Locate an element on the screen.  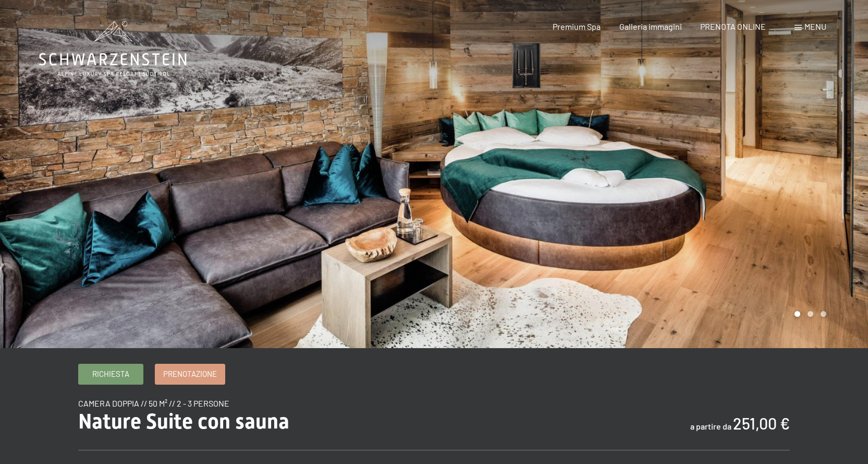
a: PRENOTA ONLINE is located at coordinates (733, 26).